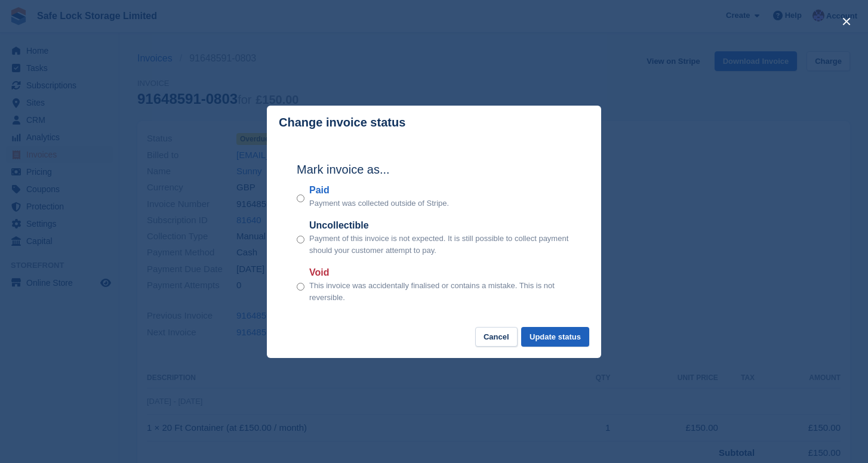 This screenshot has width=868, height=463. What do you see at coordinates (496, 336) in the screenshot?
I see `button: Cancel` at bounding box center [496, 336].